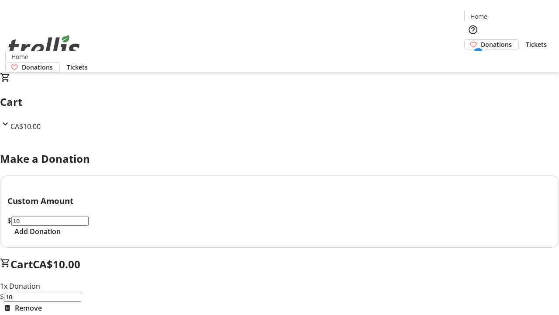 This screenshot has width=559, height=315. What do you see at coordinates (44, 47) in the screenshot?
I see `img: Orient E2E Organization pi57r93IVV's Logo` at bounding box center [44, 47].